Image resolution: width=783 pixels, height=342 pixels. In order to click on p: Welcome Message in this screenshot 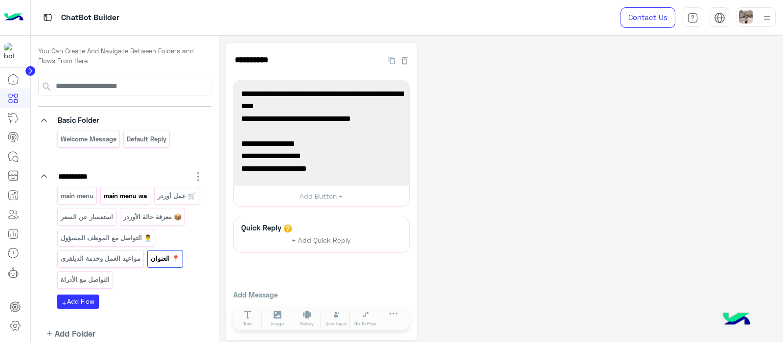, I will do `click(88, 139)`.